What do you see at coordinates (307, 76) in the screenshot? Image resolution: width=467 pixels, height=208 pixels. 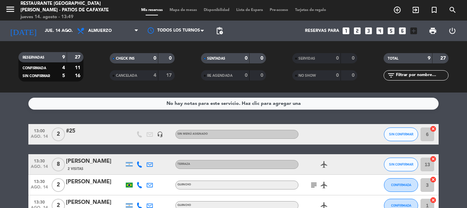 I see `span: NO SHOW` at bounding box center [307, 76].